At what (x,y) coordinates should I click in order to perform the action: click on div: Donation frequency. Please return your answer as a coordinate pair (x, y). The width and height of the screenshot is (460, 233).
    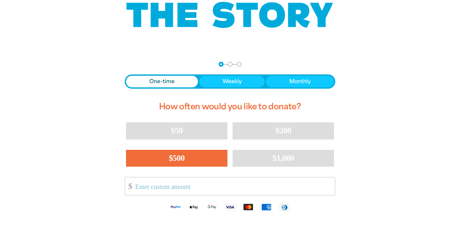
    Looking at the image, I should click on (230, 82).